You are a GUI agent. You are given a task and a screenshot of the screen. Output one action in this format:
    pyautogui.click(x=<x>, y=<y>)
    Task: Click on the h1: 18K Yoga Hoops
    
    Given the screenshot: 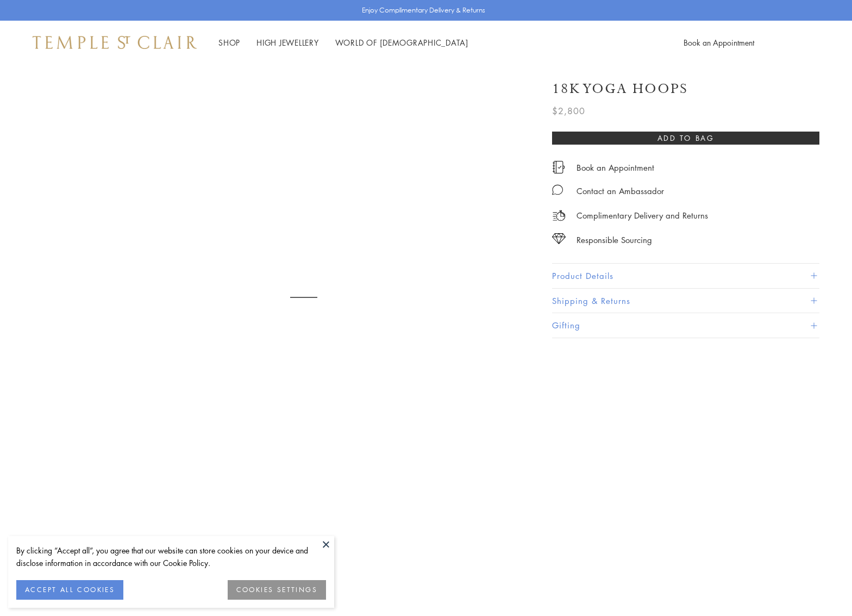 What is the action you would take?
    pyautogui.click(x=620, y=89)
    